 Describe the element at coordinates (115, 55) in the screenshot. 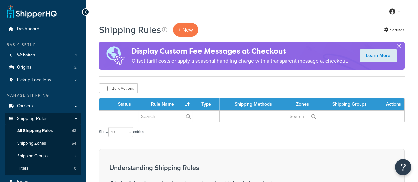

I see `img: duties-banner-06bc72dcb5fe05cb3f9472aba00be2ae8eb53ab6f0d8bb03d382ba314ac3c341.png` at that location.